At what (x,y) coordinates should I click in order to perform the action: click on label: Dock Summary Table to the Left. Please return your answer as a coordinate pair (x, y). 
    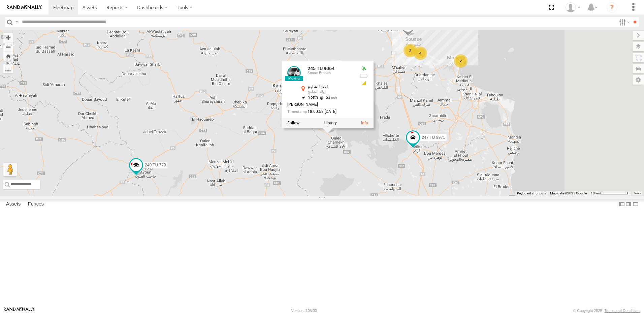
    Looking at the image, I should click on (621, 204).